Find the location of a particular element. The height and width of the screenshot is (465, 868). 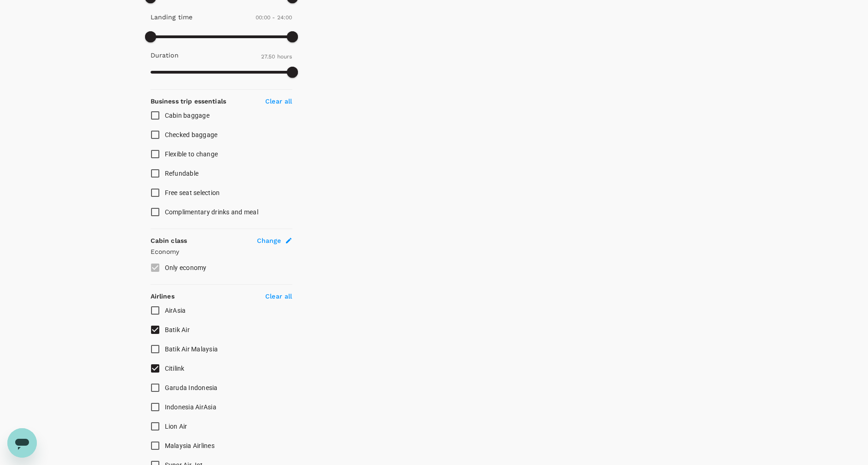

span: Lion Air is located at coordinates (176, 427).